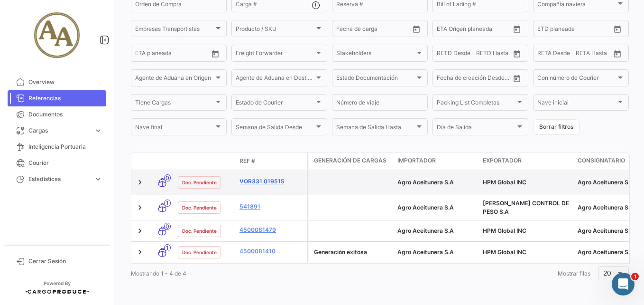  Describe the element at coordinates (57, 163) in the screenshot. I see `a: Courier` at that location.